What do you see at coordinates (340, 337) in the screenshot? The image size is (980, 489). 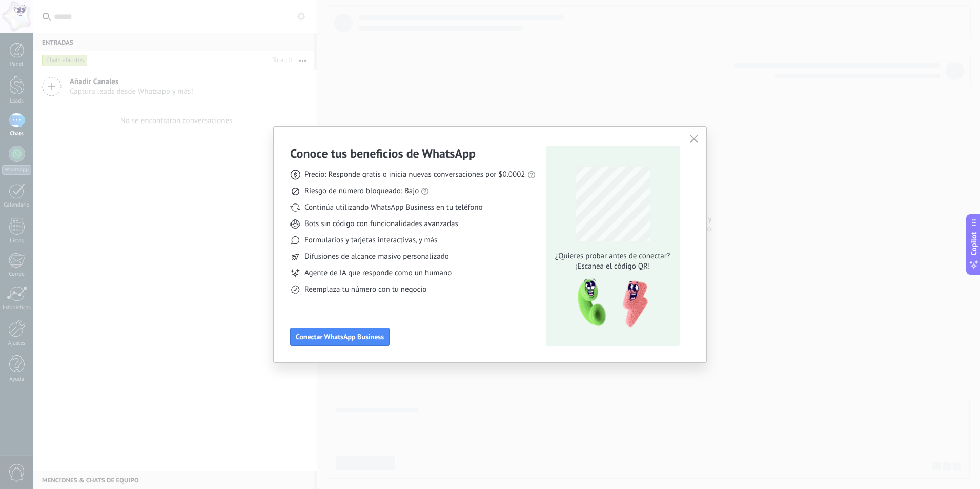 I see `button: Conectar WhatsApp Business` at bounding box center [340, 337].